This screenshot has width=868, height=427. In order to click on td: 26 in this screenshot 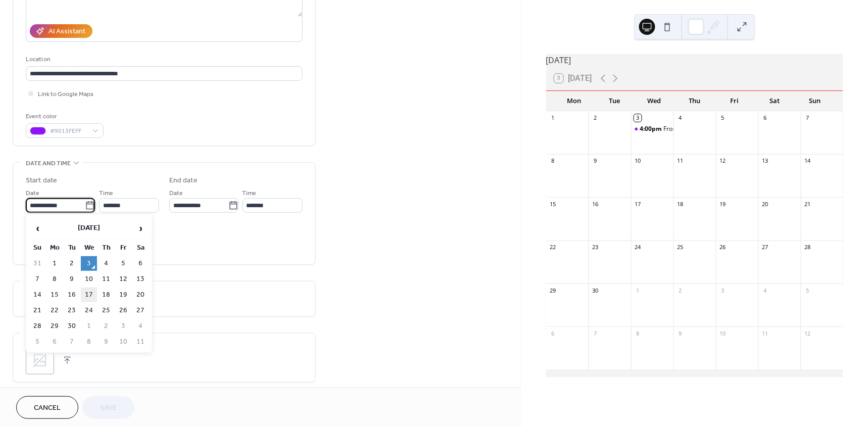, I will do `click(124, 310)`.